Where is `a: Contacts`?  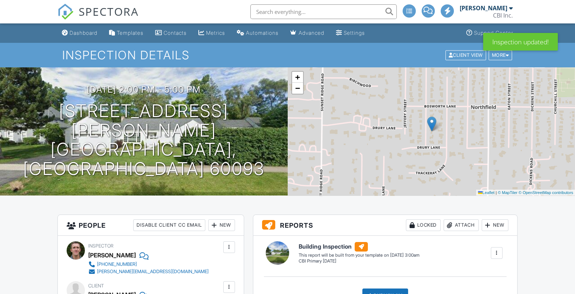
a: Contacts is located at coordinates (171, 33).